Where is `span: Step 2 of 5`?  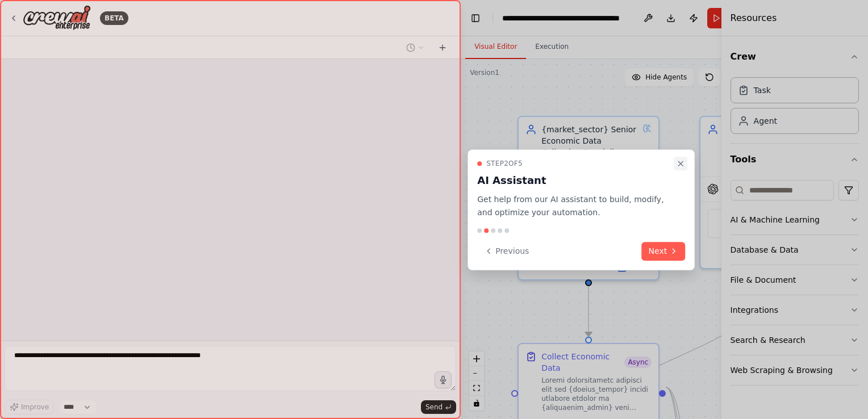 span: Step 2 of 5 is located at coordinates (504, 163).